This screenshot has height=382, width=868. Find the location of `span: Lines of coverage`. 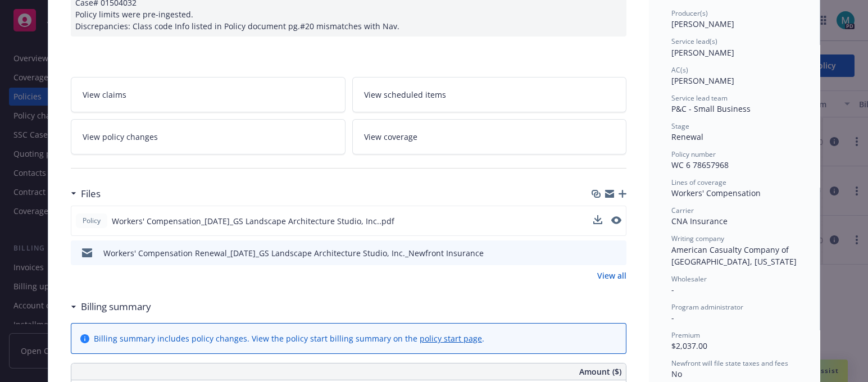

span: Lines of coverage is located at coordinates (699, 182).